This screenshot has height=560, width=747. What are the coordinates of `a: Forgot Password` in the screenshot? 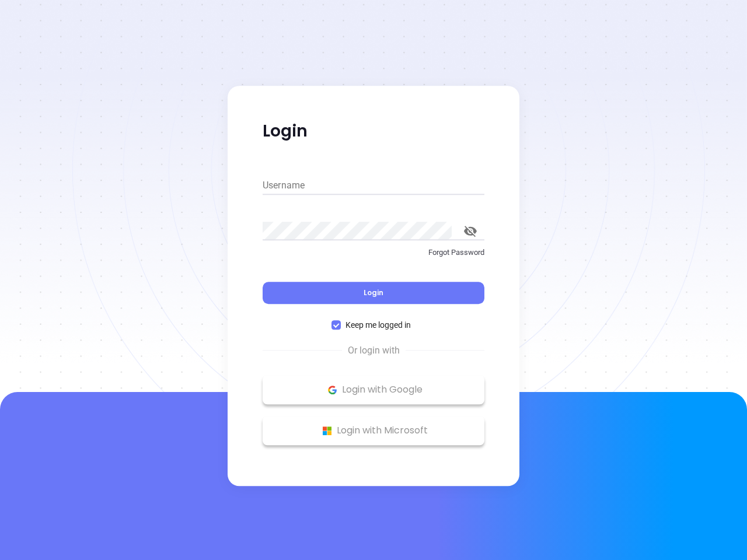 It's located at (373, 257).